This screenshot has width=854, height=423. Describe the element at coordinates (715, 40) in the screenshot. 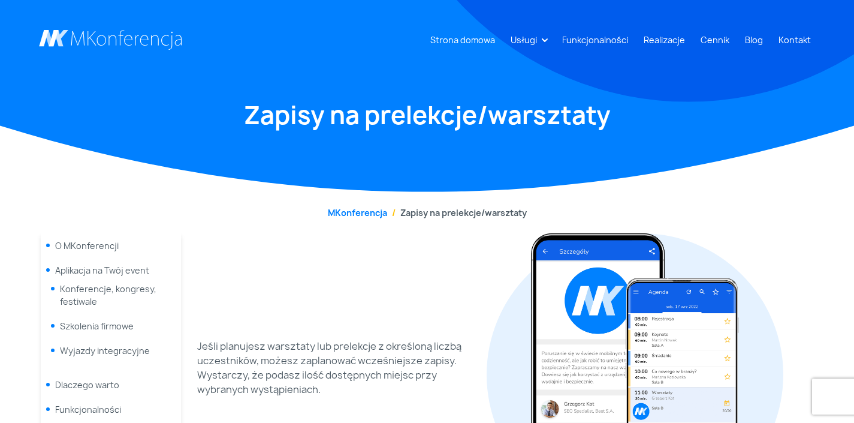

I see `a: Cennik` at that location.